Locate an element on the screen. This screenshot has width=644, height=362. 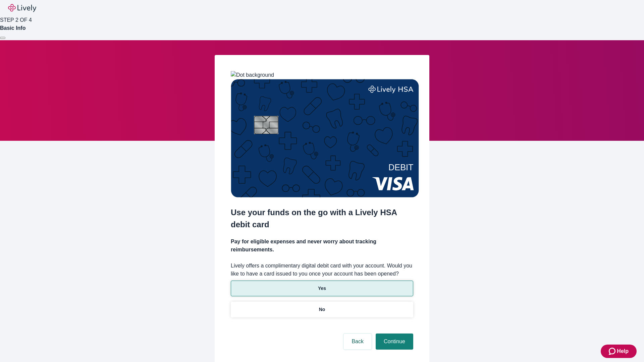
button: Yes is located at coordinates (322, 289).